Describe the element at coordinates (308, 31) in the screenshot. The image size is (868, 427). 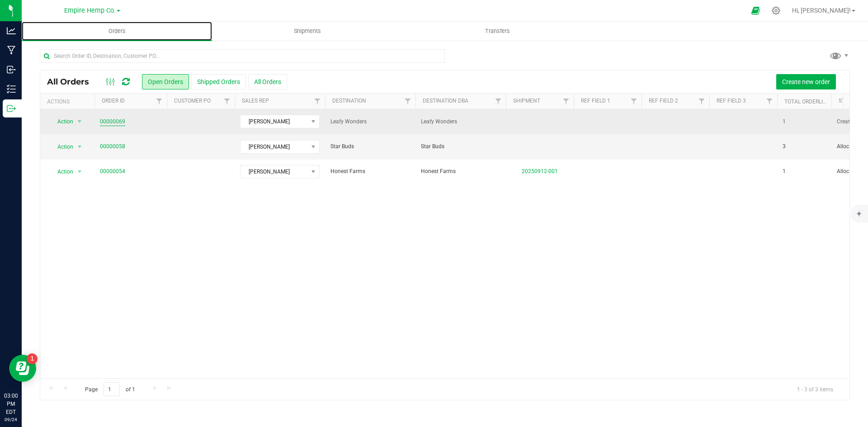
I see `span: Shipments` at that location.